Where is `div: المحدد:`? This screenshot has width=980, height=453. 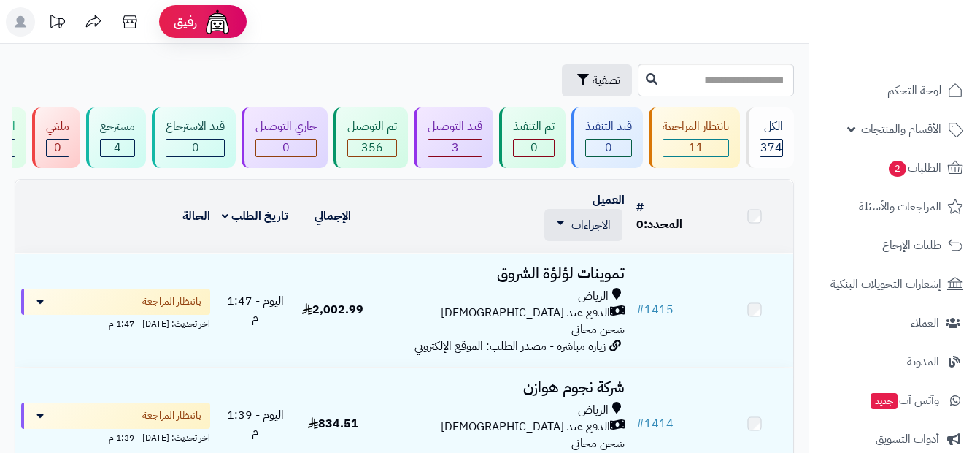
div: المحدد: is located at coordinates (673, 224).